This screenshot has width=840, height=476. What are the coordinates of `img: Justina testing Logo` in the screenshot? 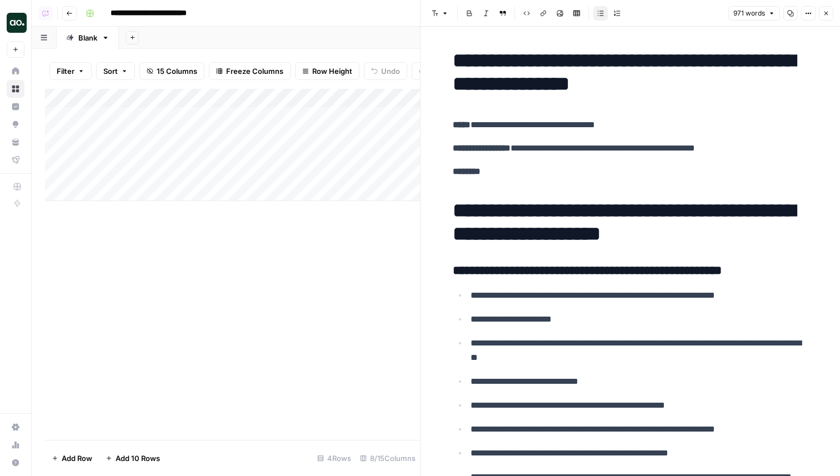 It's located at (17, 23).